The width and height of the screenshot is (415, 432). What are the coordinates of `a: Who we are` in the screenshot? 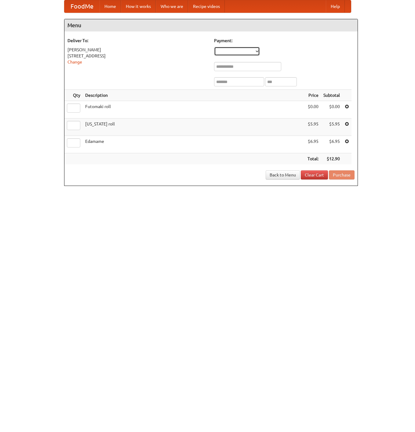 It's located at (172, 6).